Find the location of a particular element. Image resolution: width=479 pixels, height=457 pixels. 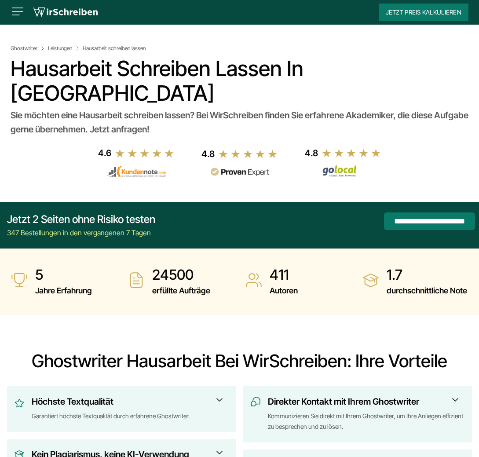

span: Jahre Erfahrung is located at coordinates (63, 291).